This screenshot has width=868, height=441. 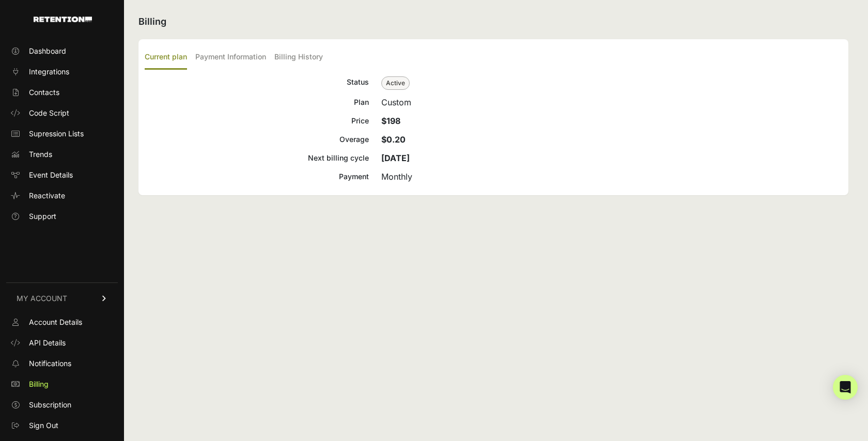 What do you see at coordinates (42, 217) in the screenshot?
I see `span: Support` at bounding box center [42, 217].